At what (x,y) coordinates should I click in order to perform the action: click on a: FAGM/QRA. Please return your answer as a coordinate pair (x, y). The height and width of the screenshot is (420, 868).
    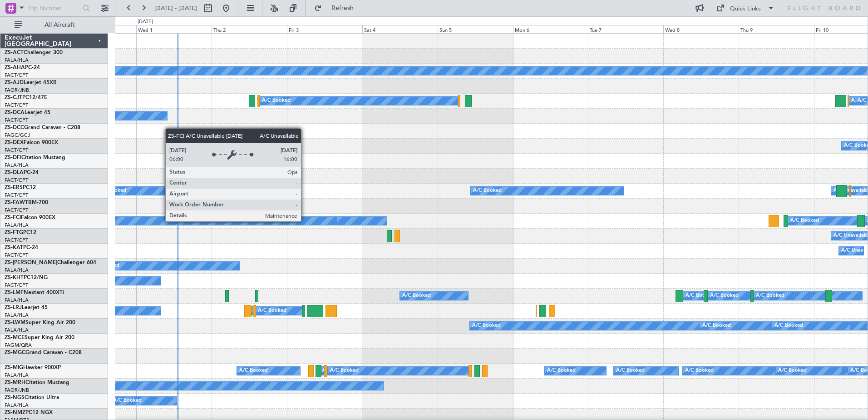
    Looking at the image, I should click on (18, 345).